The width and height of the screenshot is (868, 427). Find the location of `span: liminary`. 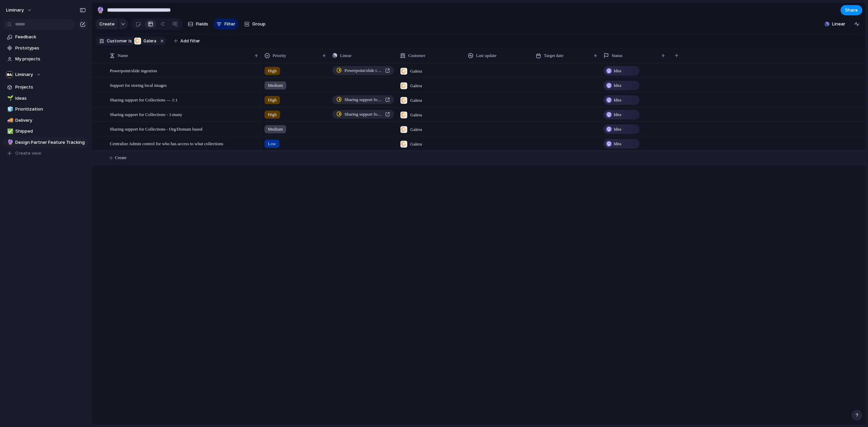

span: liminary is located at coordinates (15, 10).